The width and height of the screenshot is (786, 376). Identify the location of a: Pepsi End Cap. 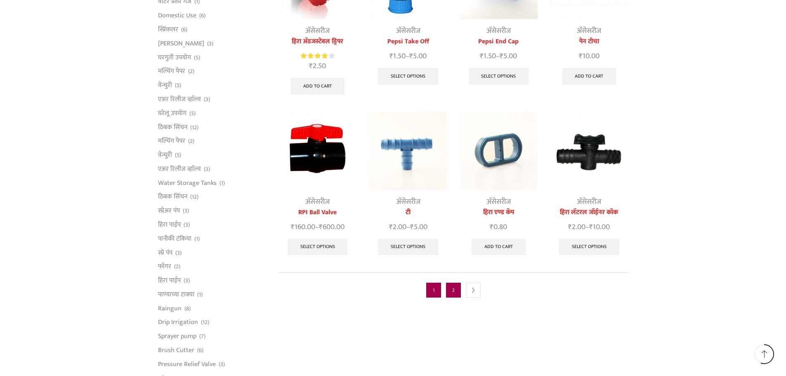
(498, 42).